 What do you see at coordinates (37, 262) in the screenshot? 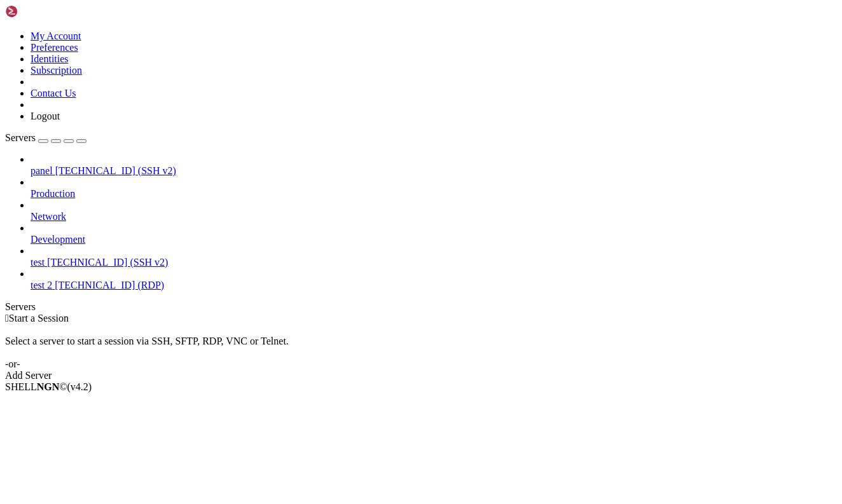
I see `span: test` at bounding box center [37, 262].